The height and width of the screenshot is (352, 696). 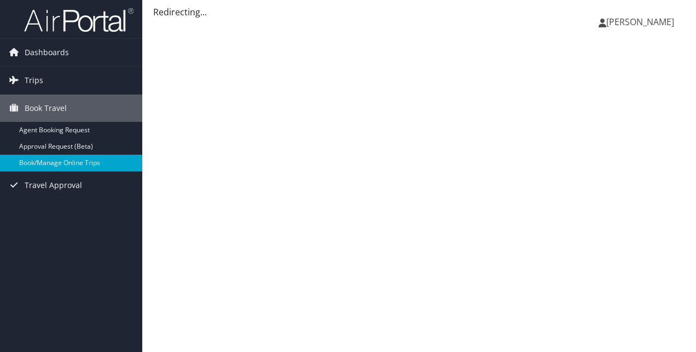 I want to click on span: Dashboards, so click(x=47, y=53).